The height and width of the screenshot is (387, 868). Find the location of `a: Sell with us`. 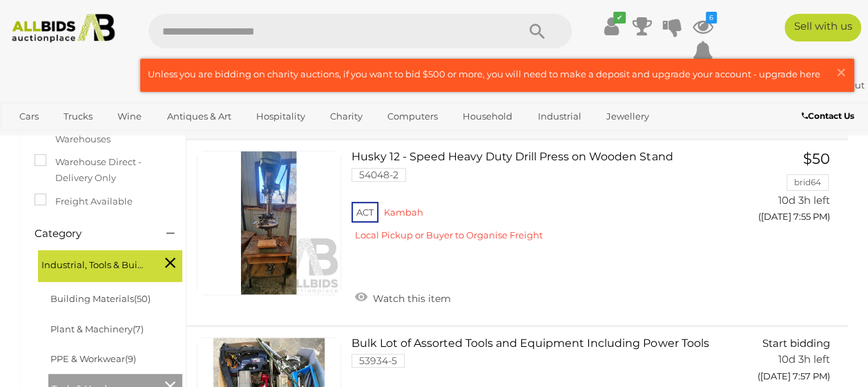

a: Sell with us is located at coordinates (823, 28).